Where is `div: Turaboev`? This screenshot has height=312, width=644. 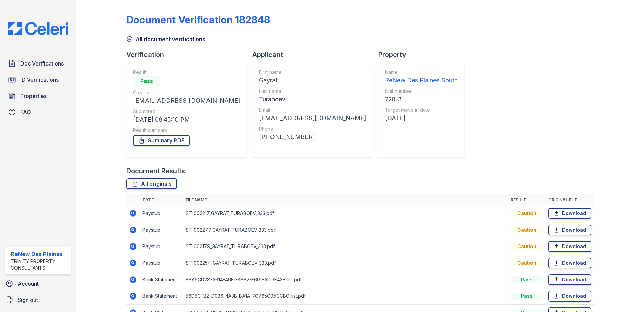 div: Turaboev is located at coordinates (313, 99).